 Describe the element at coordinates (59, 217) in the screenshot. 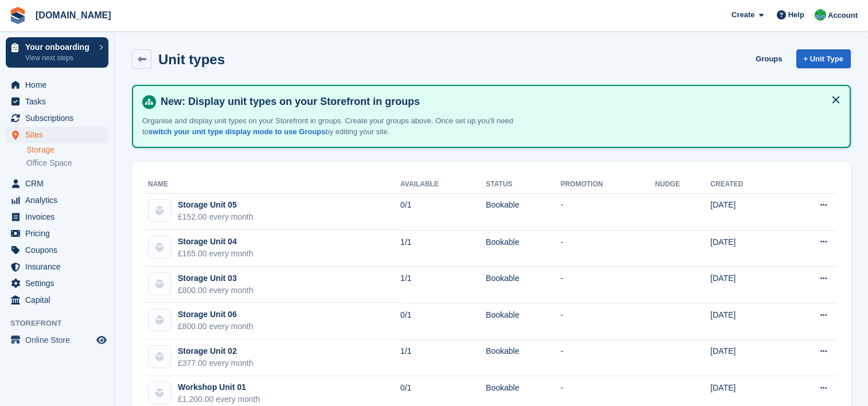

I see `span: Invoices` at that location.